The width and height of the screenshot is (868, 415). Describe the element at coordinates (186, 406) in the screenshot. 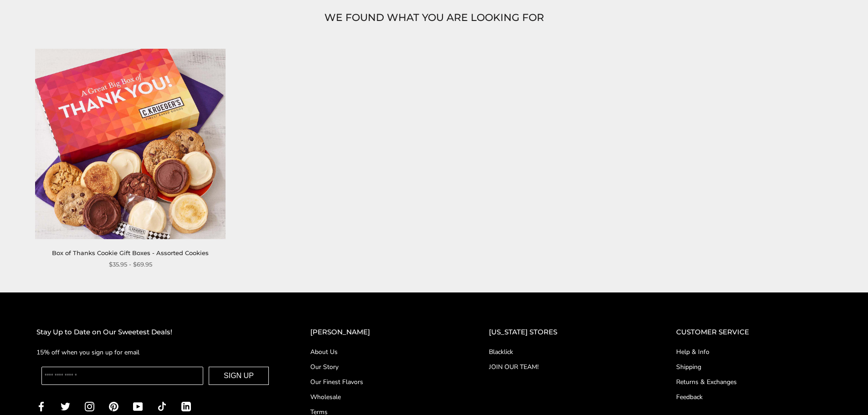

I see `a: LinkedIn` at that location.